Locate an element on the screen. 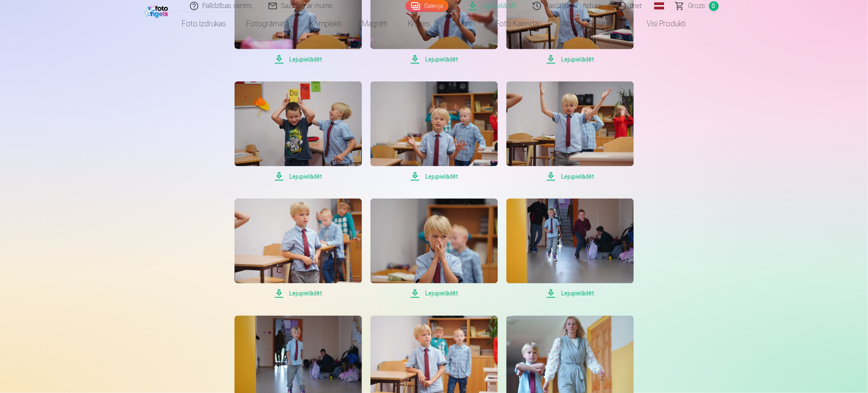 This screenshot has height=393, width=868. a: Krūzes is located at coordinates (419, 23).